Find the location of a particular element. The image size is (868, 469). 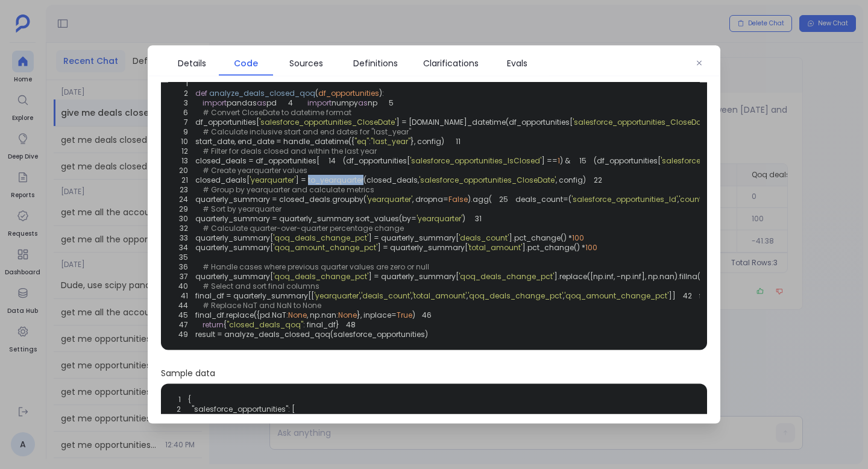

span: # Convert CloseDate to datetime format is located at coordinates (276, 112).